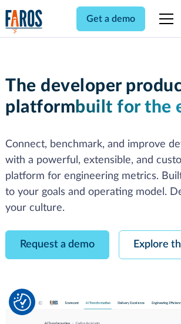  Describe the element at coordinates (24, 21) in the screenshot. I see `img: Logo of the analytics and reporting company Faros.` at that location.